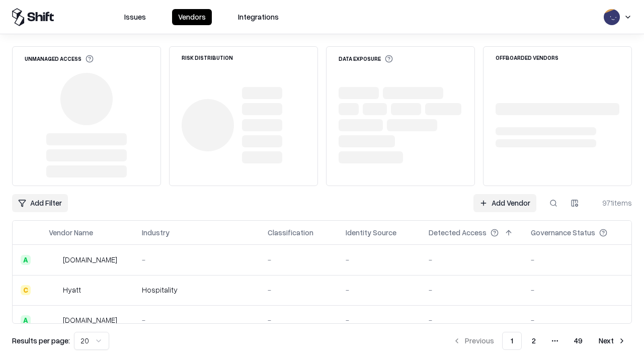 This screenshot has width=644, height=362. I want to click on button: Vendors, so click(191, 17).